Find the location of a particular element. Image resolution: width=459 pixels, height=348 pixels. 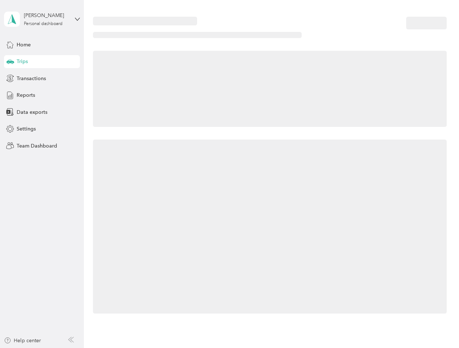

span: Settings is located at coordinates (26, 129).